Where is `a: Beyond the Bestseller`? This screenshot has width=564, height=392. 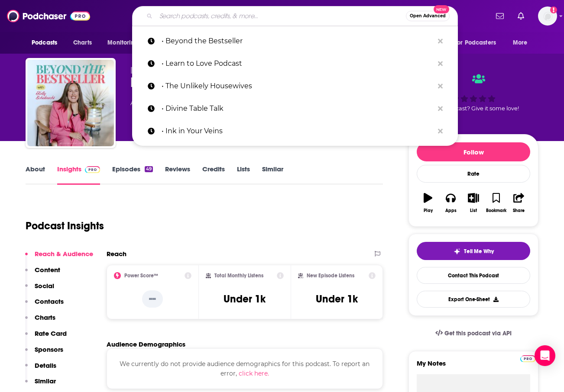
a: Beyond the Bestseller is located at coordinates (71, 103).